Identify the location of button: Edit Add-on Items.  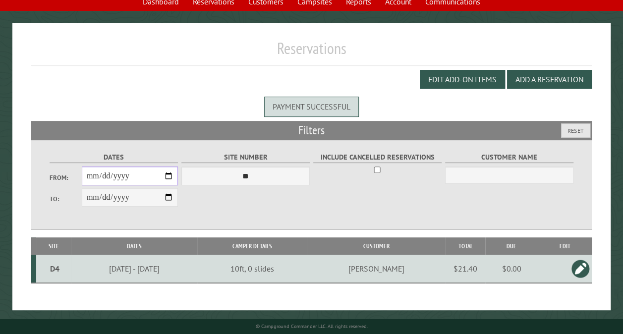
(462, 79).